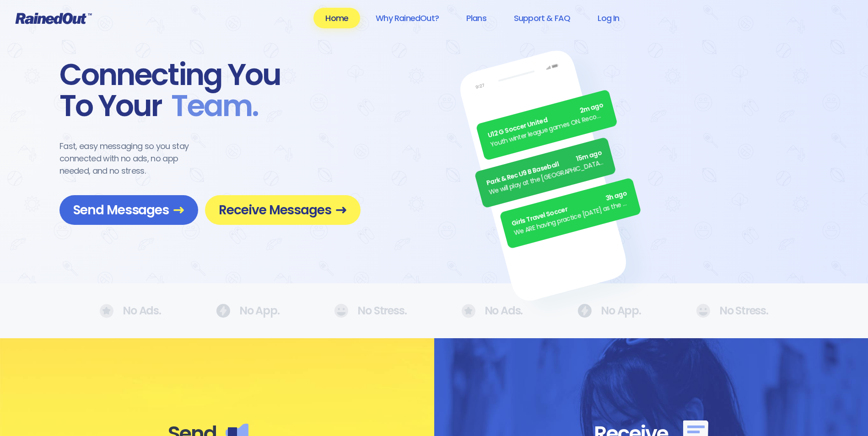 The height and width of the screenshot is (436, 868). Describe the element at coordinates (542, 18) in the screenshot. I see `a: Support & FAQ` at that location.